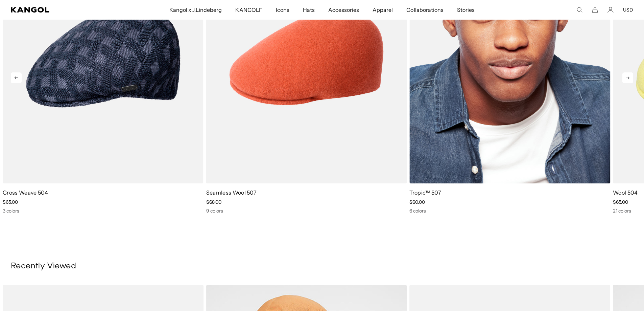 Image resolution: width=644 pixels, height=311 pixels. I want to click on div: 6 colors, so click(510, 210).